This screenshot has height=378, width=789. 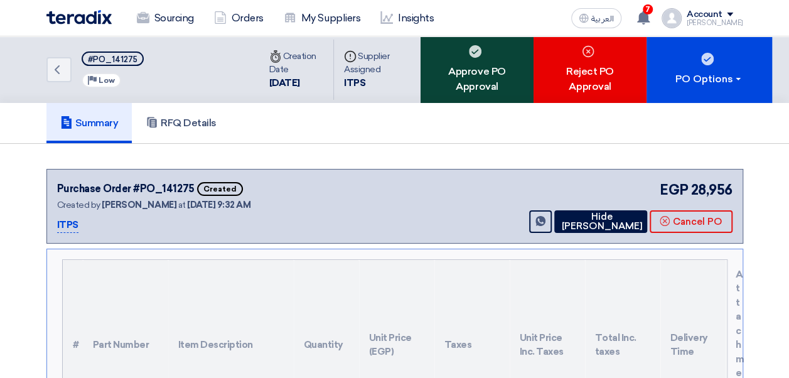 I want to click on p: ITPS, so click(x=68, y=225).